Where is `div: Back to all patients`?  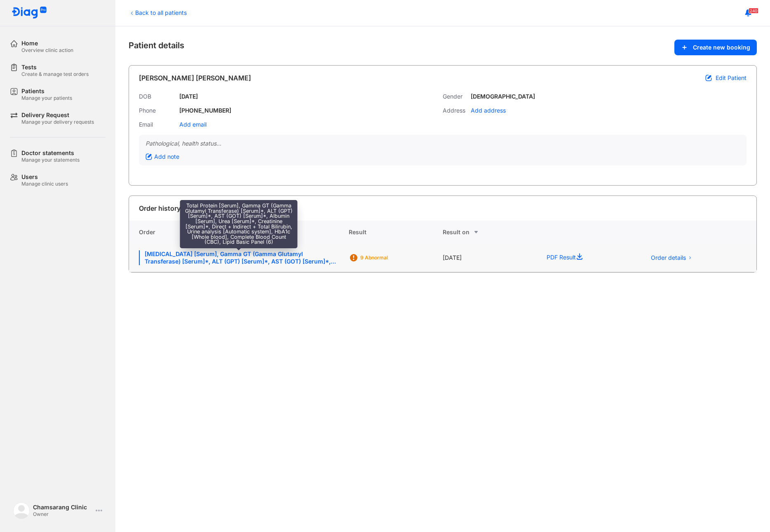 div: Back to all patients is located at coordinates (157, 13).